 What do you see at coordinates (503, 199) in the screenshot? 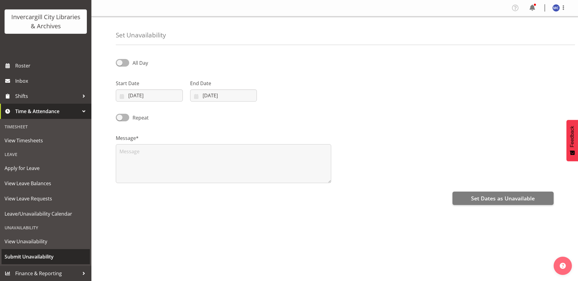
I see `button: Set Dates as Unavailable` at bounding box center [503, 199].